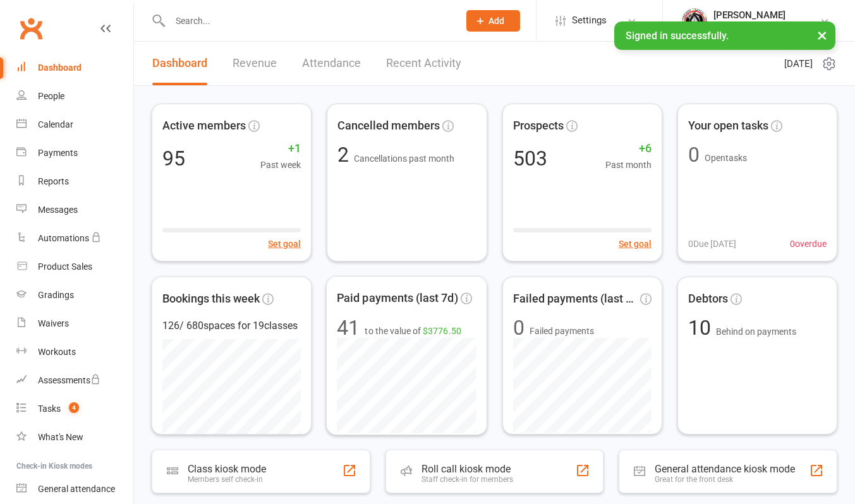 This screenshot has width=855, height=504. What do you see at coordinates (75, 323) in the screenshot?
I see `a: Waivers` at bounding box center [75, 323].